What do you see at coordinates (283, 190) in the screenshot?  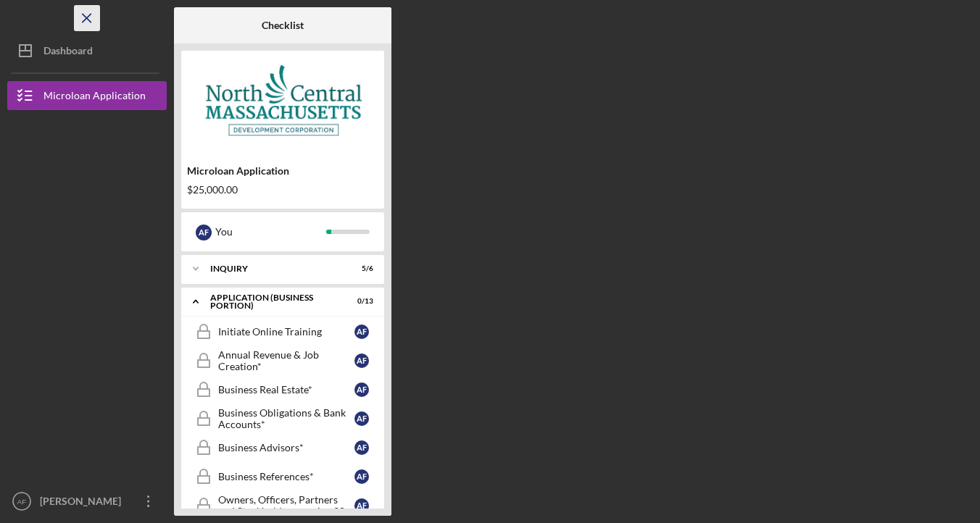 I see `div: $25,000.00` at bounding box center [283, 190].